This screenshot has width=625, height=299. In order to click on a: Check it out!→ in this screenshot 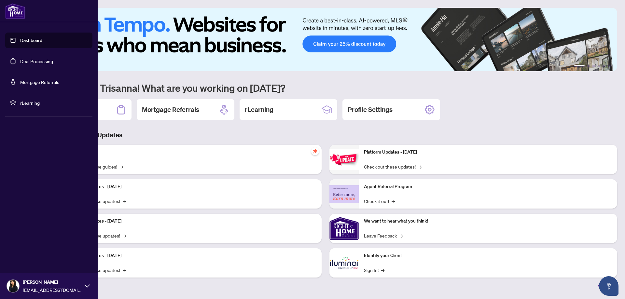, I will do `click(380, 201)`.